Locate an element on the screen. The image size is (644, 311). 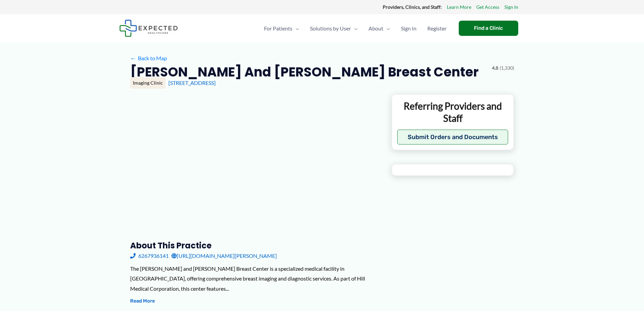
span: 4.8 is located at coordinates (495, 68).